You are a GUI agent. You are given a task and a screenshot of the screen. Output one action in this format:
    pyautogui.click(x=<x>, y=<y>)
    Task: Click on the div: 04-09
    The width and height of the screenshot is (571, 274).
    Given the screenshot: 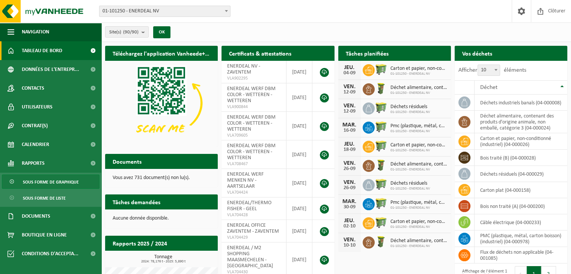 What is the action you would take?
    pyautogui.click(x=350, y=73)
    